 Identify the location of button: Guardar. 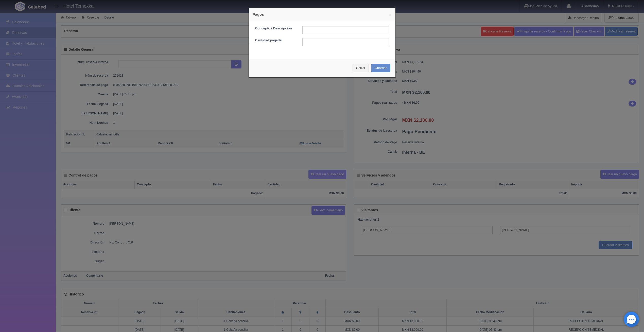
(380, 68).